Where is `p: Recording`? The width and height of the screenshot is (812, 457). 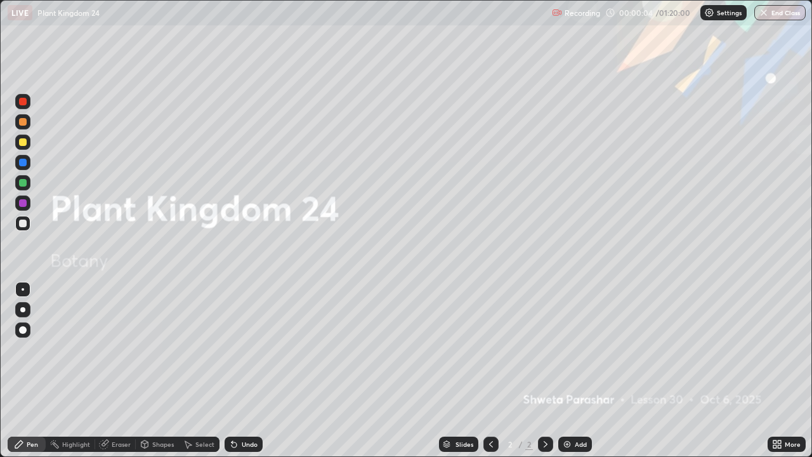
p: Recording is located at coordinates (582, 13).